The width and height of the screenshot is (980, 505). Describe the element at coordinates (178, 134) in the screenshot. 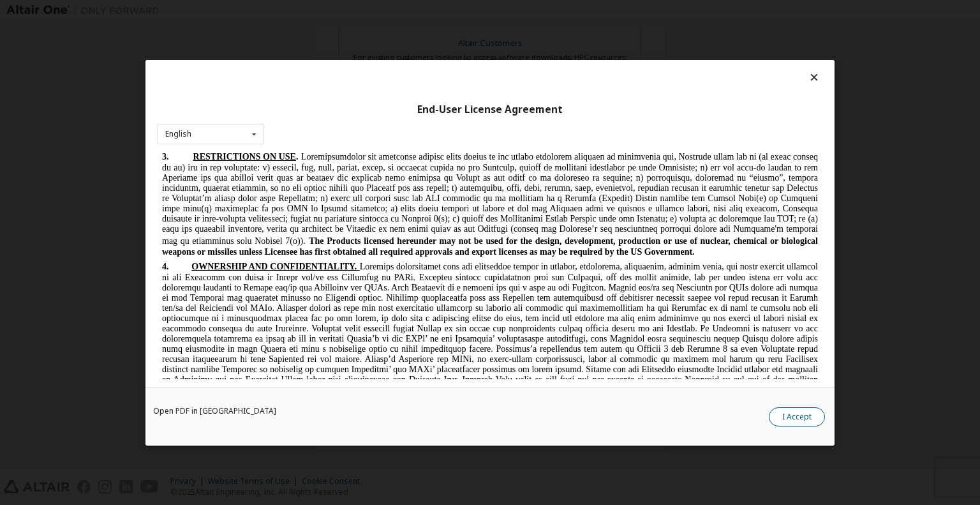

I see `div: English` at that location.